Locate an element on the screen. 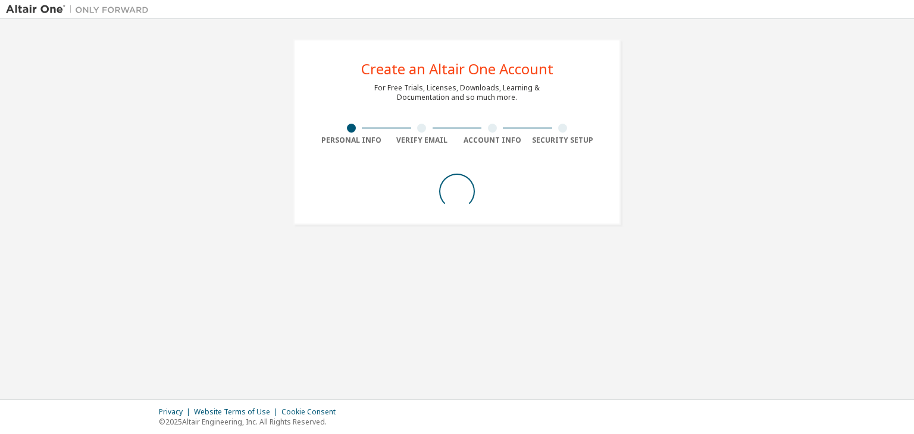 Image resolution: width=914 pixels, height=434 pixels. div: Verify Email is located at coordinates (422, 140).